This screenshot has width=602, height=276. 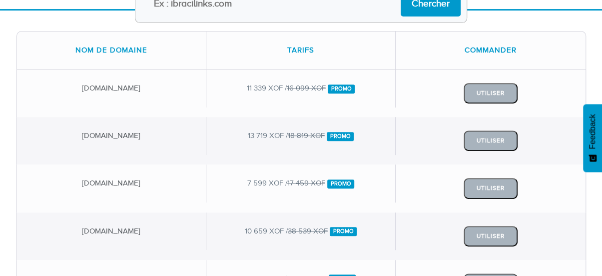 I want to click on div: Commander, so click(x=490, y=50).